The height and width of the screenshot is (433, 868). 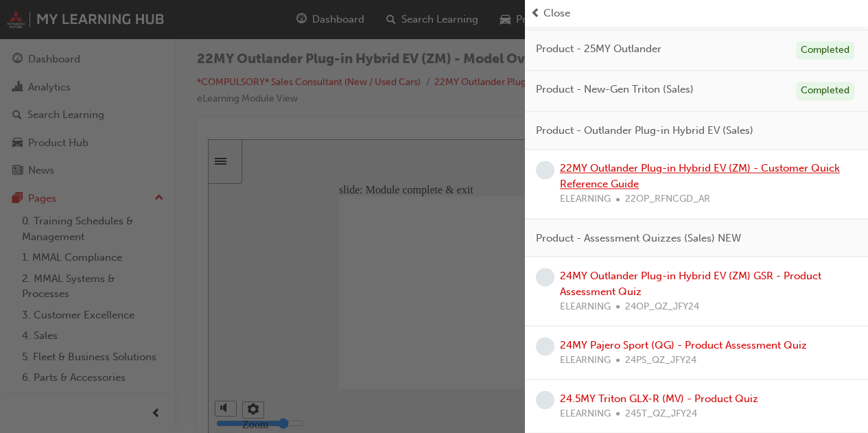 I want to click on span: Product - 25MY Outlander, so click(x=598, y=49).